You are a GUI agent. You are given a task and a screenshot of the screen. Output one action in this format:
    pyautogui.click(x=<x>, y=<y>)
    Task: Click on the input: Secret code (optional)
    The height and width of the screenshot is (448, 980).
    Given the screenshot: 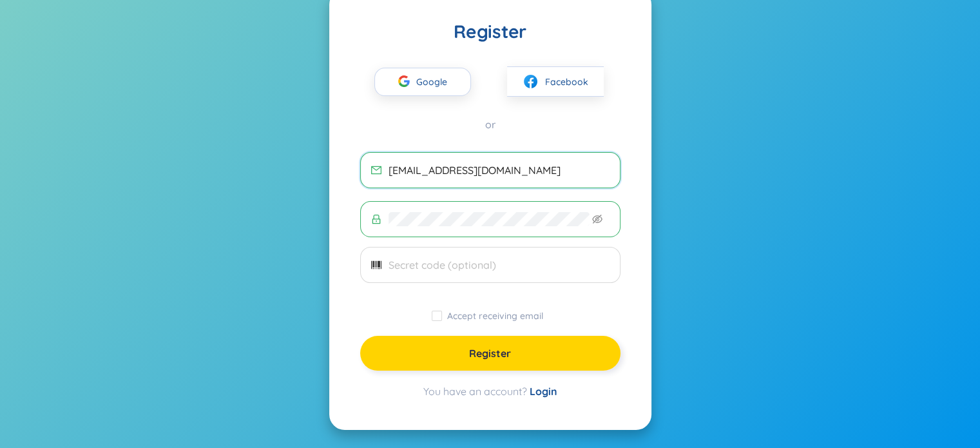 What is the action you would take?
    pyautogui.click(x=499, y=265)
    